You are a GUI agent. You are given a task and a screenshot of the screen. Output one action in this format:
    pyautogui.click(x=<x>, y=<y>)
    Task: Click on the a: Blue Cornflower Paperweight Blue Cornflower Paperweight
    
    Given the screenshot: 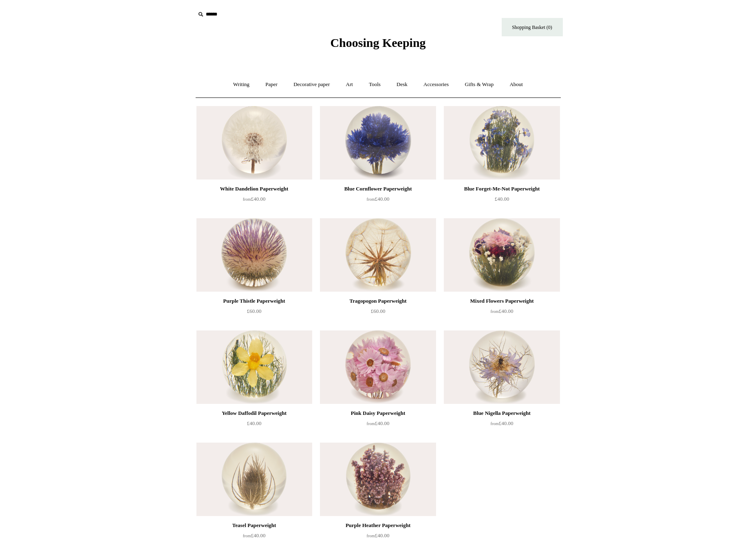 What is the action you would take?
    pyautogui.click(x=378, y=142)
    